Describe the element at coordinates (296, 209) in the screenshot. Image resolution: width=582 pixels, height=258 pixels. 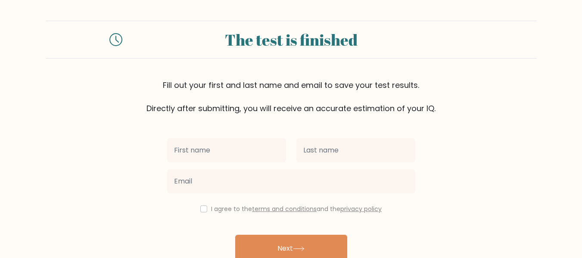
I see `label: I agree to the and the` at that location.